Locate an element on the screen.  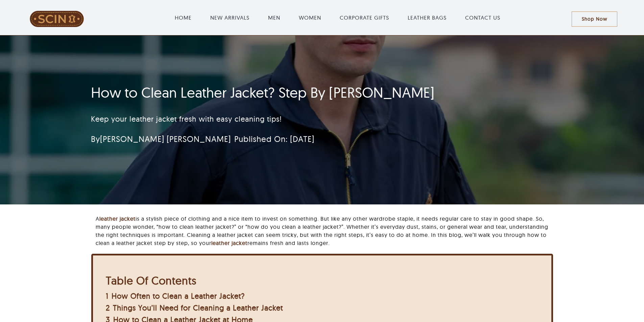
span: WOMEN is located at coordinates (310, 18).